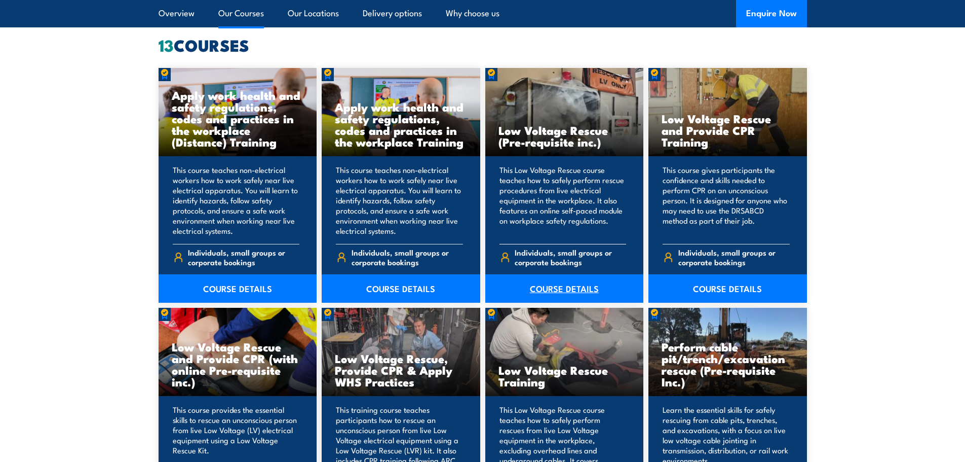  I want to click on h3: Apply work health and safety regulations, codes and practices in the workplace (Distance) Training, so click(238, 118).